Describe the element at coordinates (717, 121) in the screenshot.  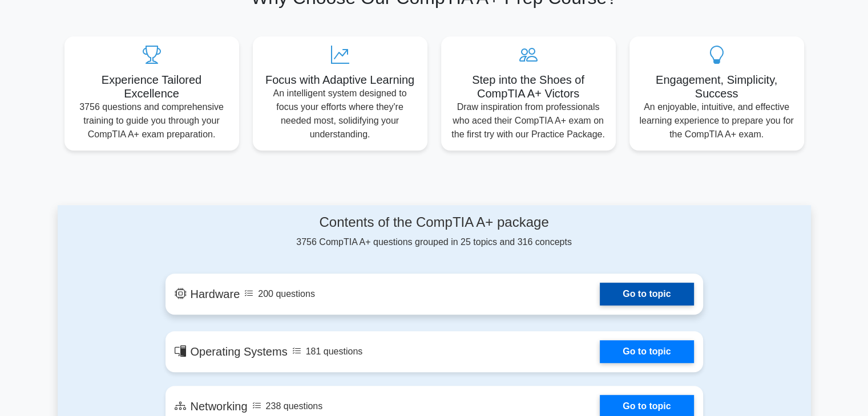
I see `p: An enjoyable, intuitive, and effective learning experience to prepare you for the CompTIA A+ exam.` at that location.